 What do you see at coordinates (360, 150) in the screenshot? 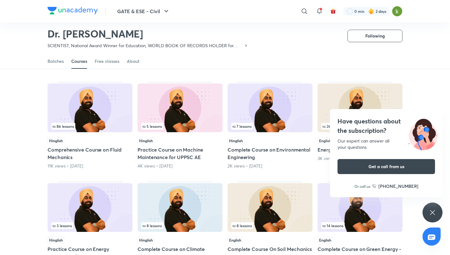
I see `h5: Energy and it conservation` at bounding box center [360, 150].